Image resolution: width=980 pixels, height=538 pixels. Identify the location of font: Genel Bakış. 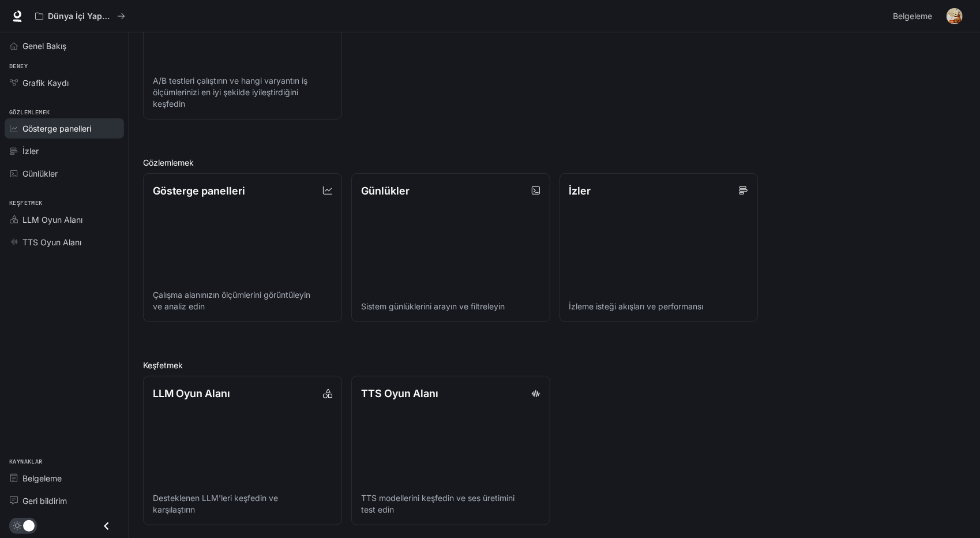
(45, 45).